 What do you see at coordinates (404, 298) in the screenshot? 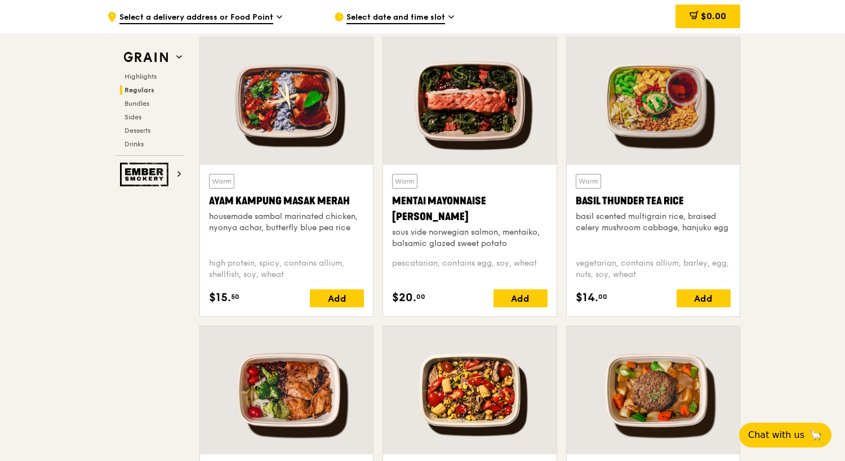
I see `span: $20.` at bounding box center [404, 298].